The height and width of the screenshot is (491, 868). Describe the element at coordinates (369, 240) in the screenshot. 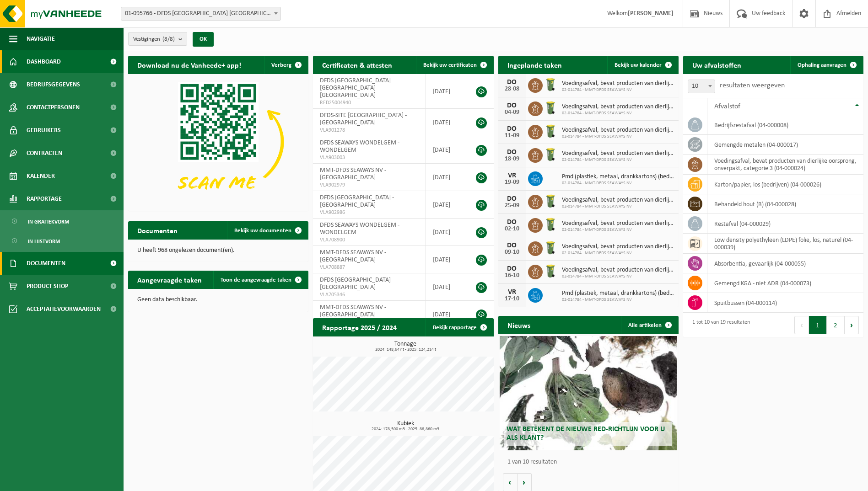

I see `span: VLA708900` at that location.